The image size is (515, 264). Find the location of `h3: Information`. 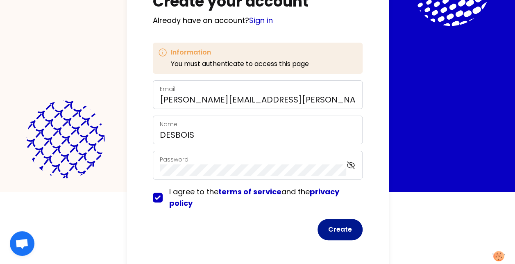

h3: Information is located at coordinates (240, 52).